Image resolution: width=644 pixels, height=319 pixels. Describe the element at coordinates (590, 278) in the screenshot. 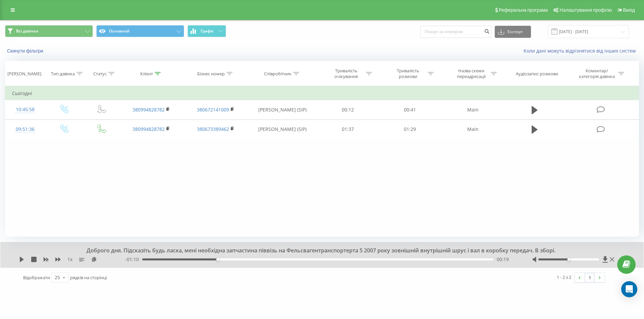

I see `a: 1` at that location.